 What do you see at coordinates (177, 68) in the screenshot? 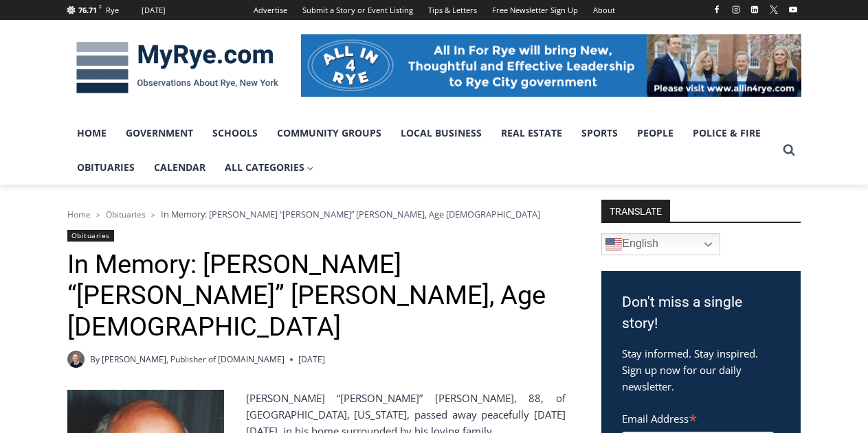
I see `img: MyRye.com` at bounding box center [177, 68].